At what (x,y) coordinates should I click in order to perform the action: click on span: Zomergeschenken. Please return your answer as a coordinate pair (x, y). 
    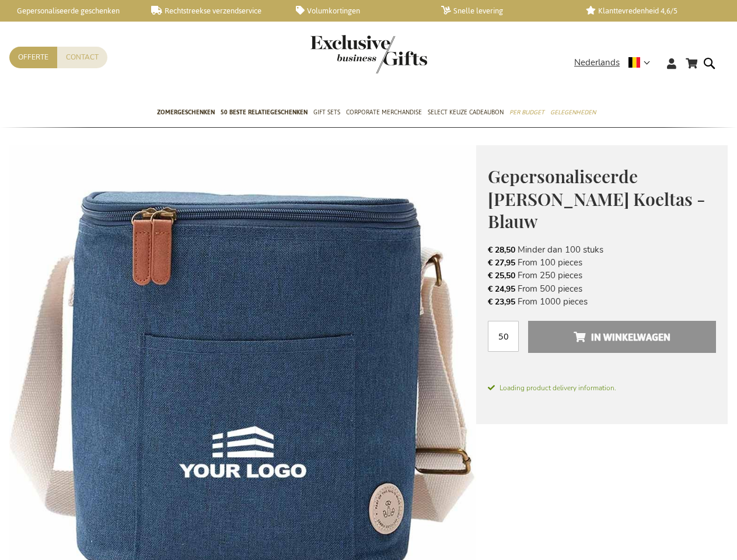
    Looking at the image, I should click on (186, 112).